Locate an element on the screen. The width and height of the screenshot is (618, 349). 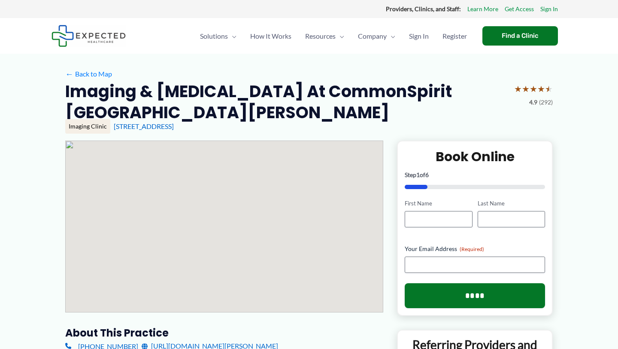
a: Learn More is located at coordinates (483, 9).